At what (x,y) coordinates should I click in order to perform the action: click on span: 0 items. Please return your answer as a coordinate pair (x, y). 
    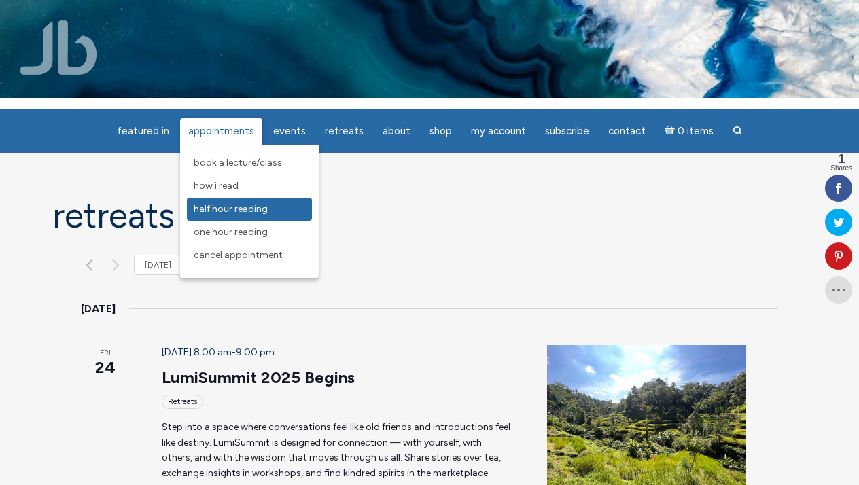
    Looking at the image, I should click on (695, 131).